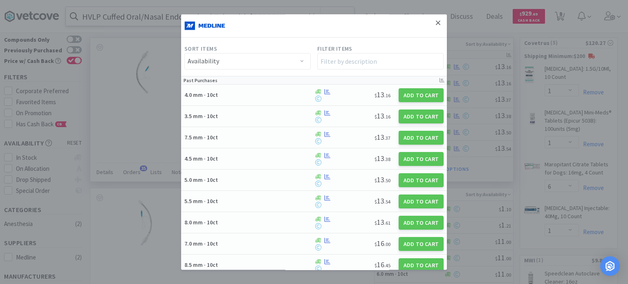 This screenshot has height=284, width=628. I want to click on h5: 8.5 mm · 10ct, so click(248, 266).